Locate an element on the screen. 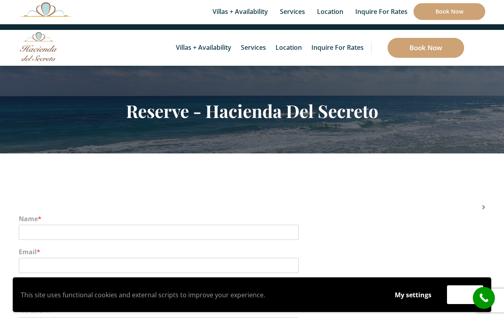  i: call is located at coordinates (483, 298).